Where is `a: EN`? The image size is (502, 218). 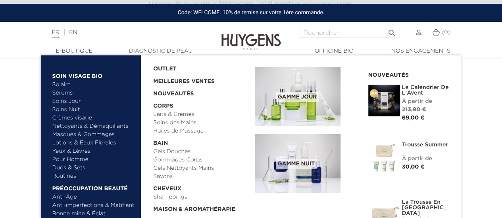
a: EN is located at coordinates (73, 33).